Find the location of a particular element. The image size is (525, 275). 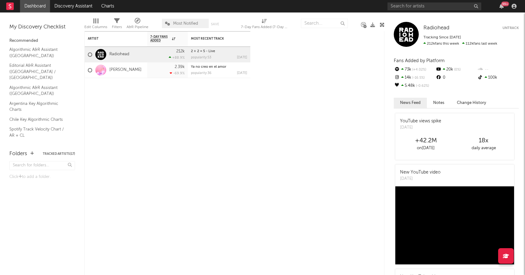

input: Search... is located at coordinates (324, 23).